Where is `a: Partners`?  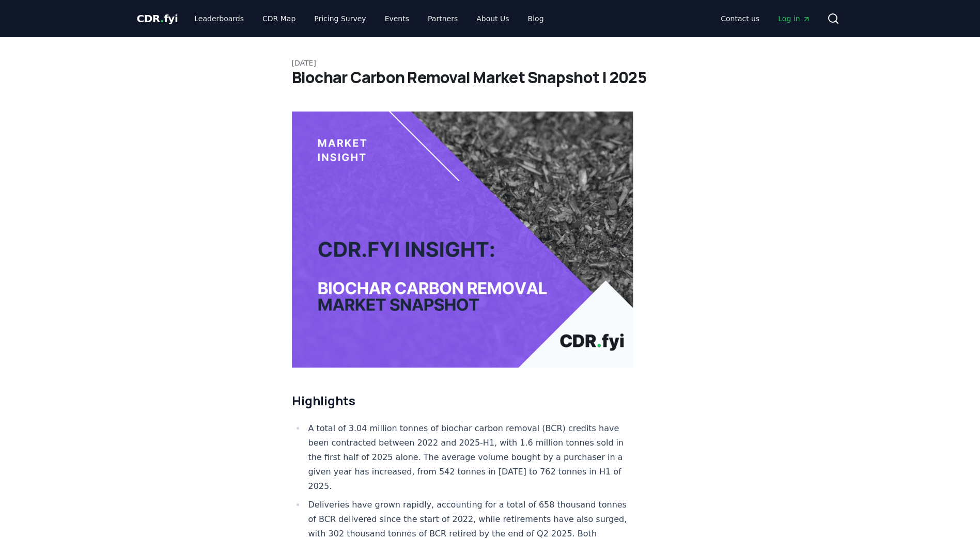
a: Partners is located at coordinates (443, 19).